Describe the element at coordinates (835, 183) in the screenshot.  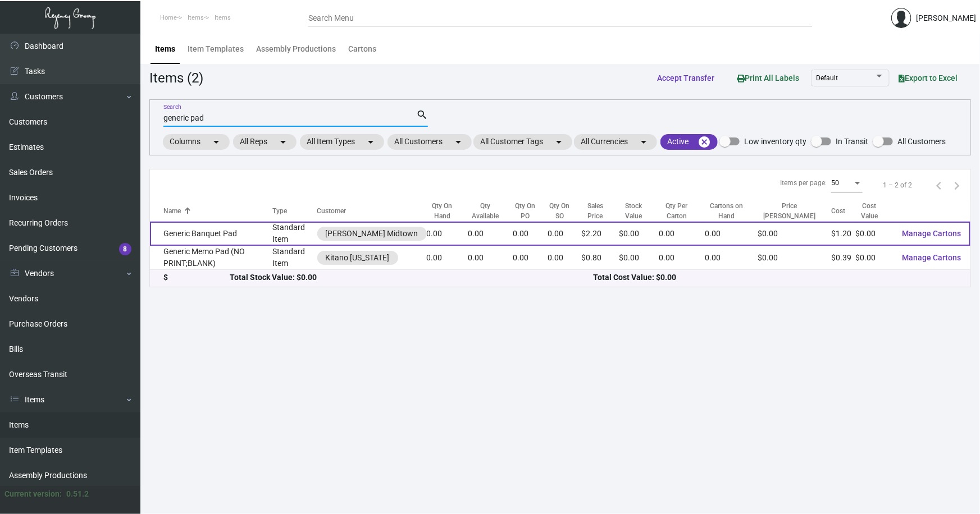
I see `span: 50` at that location.